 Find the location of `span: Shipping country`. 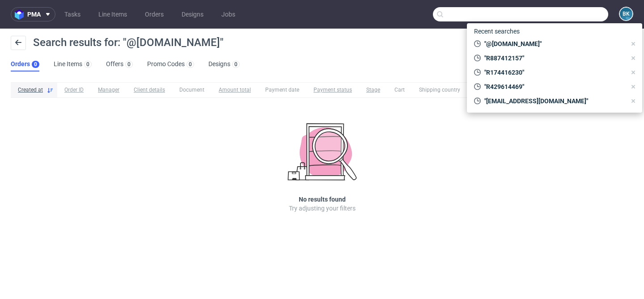

span: Shipping country is located at coordinates (440, 90).